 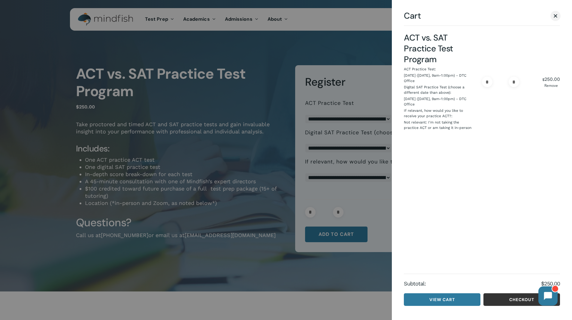 I want to click on bdi: 250.00, so click(x=551, y=79).